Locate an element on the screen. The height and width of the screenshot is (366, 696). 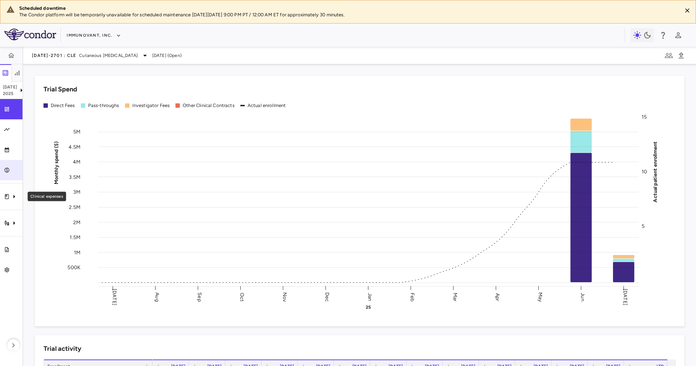
tspan: 3M is located at coordinates (77, 192).